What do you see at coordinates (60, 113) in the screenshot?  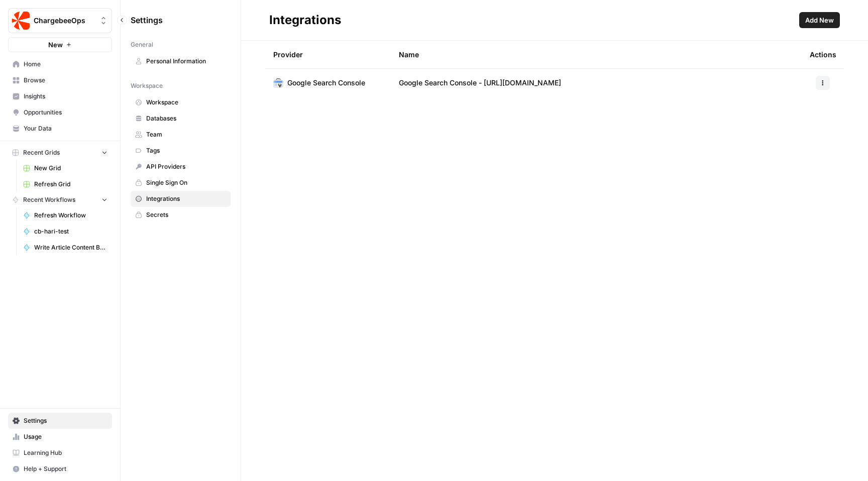 I see `a: Opportunities` at bounding box center [60, 113].